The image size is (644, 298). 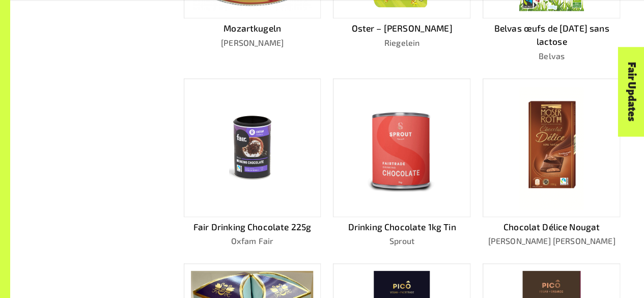 What do you see at coordinates (402, 43) in the screenshot?
I see `p: Riegelein` at bounding box center [402, 43].